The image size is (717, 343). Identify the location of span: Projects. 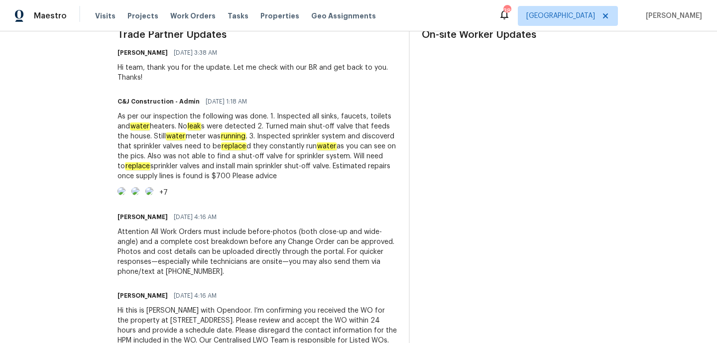
(143, 16).